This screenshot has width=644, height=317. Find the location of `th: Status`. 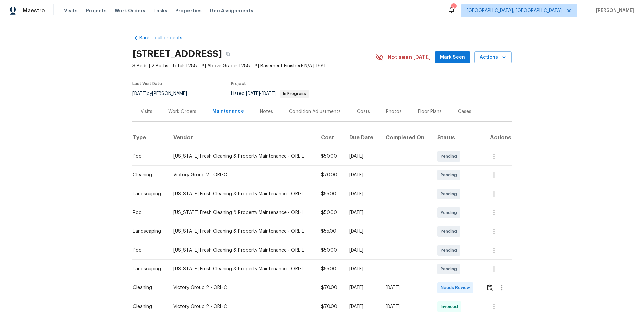

th: Status is located at coordinates (456, 138).